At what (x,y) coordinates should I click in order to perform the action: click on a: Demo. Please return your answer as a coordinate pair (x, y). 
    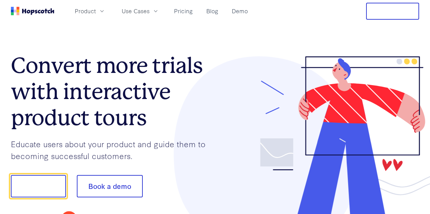
    Looking at the image, I should click on (239, 11).